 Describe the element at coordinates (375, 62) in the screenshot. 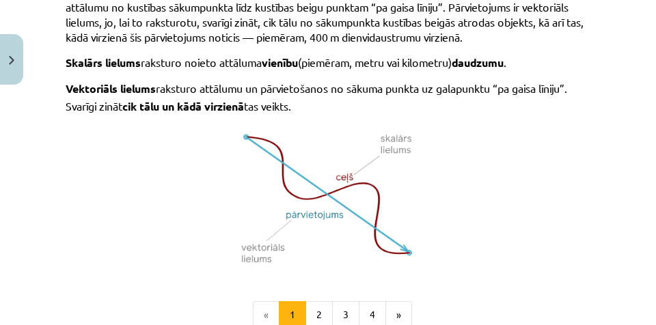

I see `span: (piemēram, metru vai kilometru)` at that location.